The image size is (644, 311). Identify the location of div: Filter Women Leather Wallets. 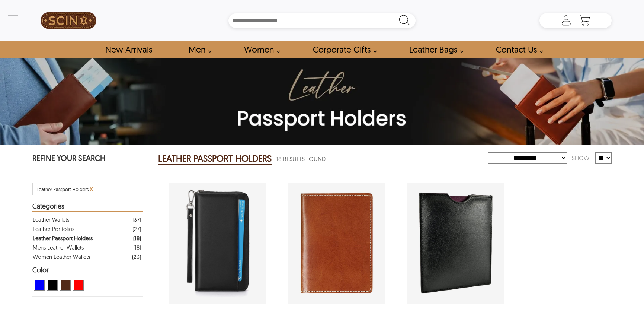
(86, 256).